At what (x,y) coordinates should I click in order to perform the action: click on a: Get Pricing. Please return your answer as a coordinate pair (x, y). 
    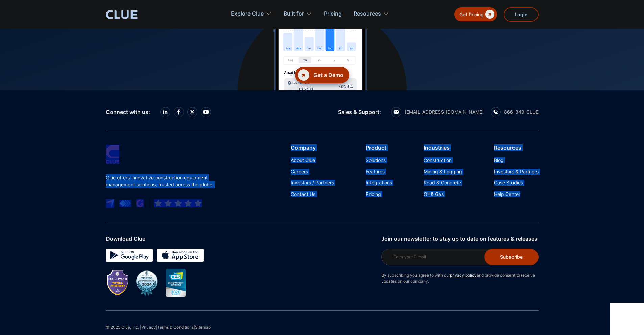
    Looking at the image, I should click on (475, 14).